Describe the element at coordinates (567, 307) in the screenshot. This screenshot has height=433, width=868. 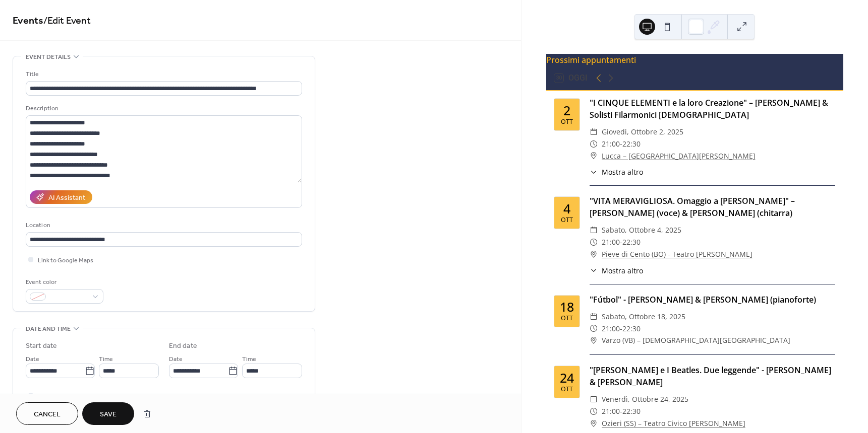
I see `div: 18` at that location.